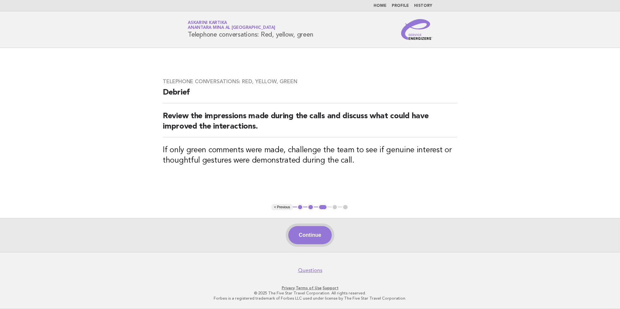 The width and height of the screenshot is (620, 309). I want to click on p: © 2025 The Five Star Travel Corporation. All rights reserved., so click(310, 293).